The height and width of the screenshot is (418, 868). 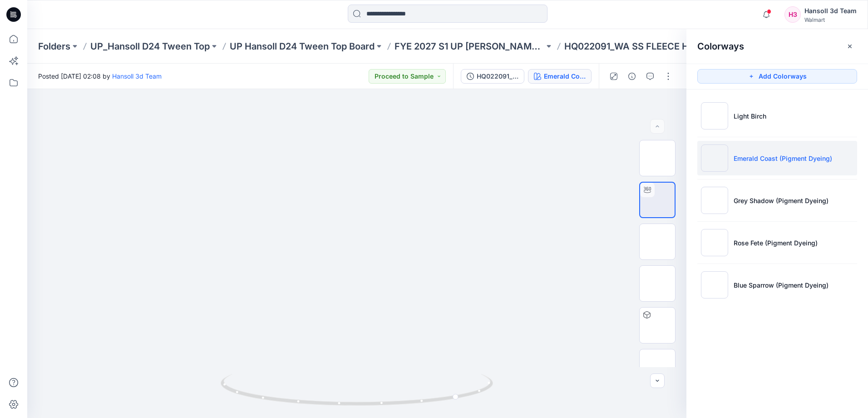 What do you see at coordinates (715, 200) in the screenshot?
I see `img: Grey Shadow (Pigment Dyeing)` at bounding box center [715, 200].